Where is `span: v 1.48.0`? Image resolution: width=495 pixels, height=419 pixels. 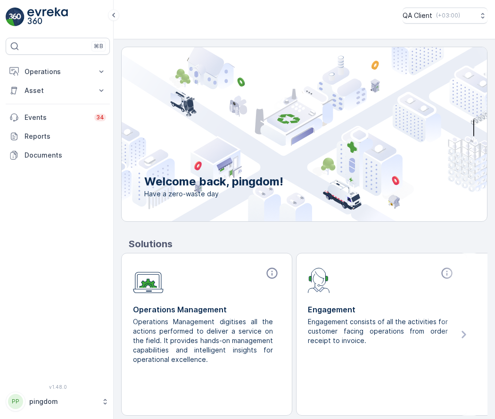 span: v 1.48.0 is located at coordinates (58, 387).